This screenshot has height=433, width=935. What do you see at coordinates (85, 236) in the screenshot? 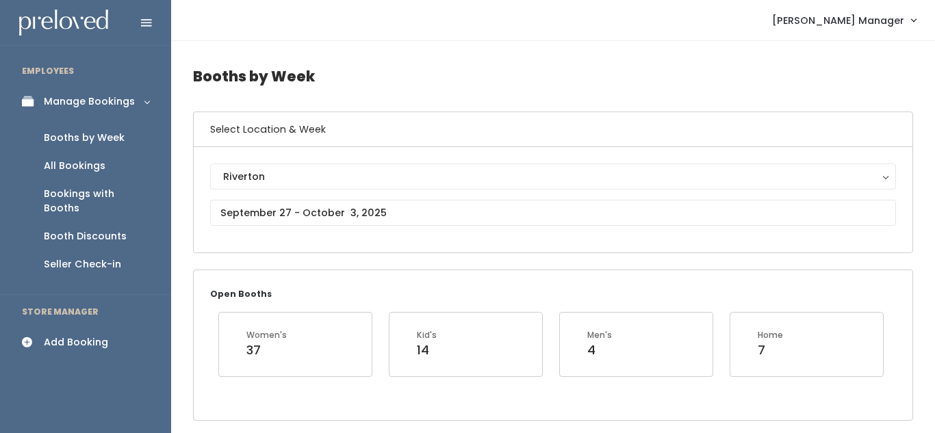
I see `div: Booth Discounts` at bounding box center [85, 236].